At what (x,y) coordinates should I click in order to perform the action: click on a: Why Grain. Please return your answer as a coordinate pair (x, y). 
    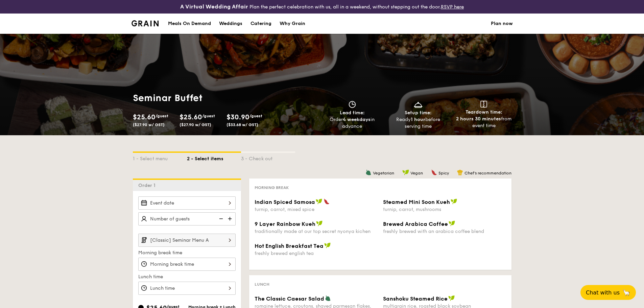
    Looking at the image, I should click on (293, 24).